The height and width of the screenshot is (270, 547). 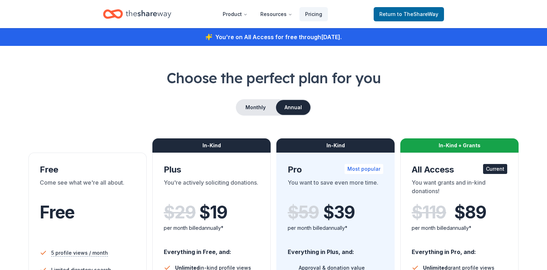 I want to click on div: You want grants and in-kind donations!, so click(x=460, y=188).